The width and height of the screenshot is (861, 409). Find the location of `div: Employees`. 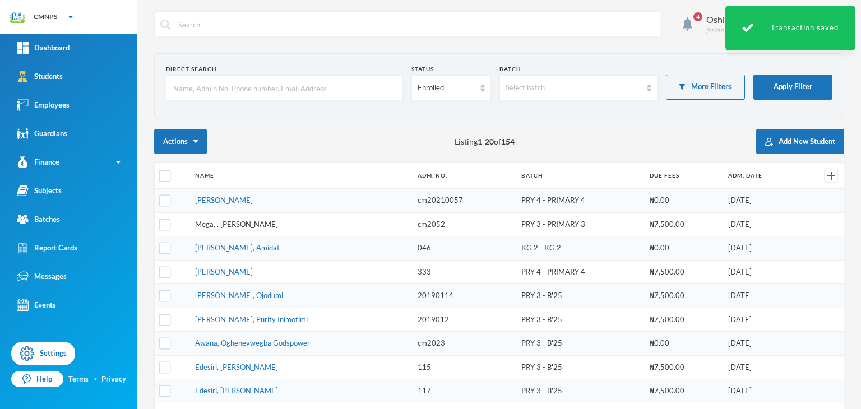

div: Employees is located at coordinates (43, 105).